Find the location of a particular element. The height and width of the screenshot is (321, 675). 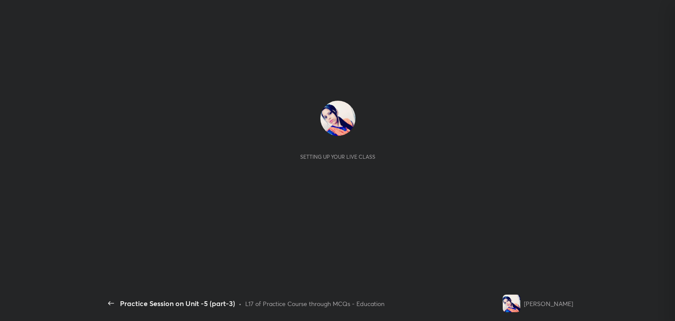

div: Practice Session on Unit -5 (part-3) is located at coordinates (178, 303).